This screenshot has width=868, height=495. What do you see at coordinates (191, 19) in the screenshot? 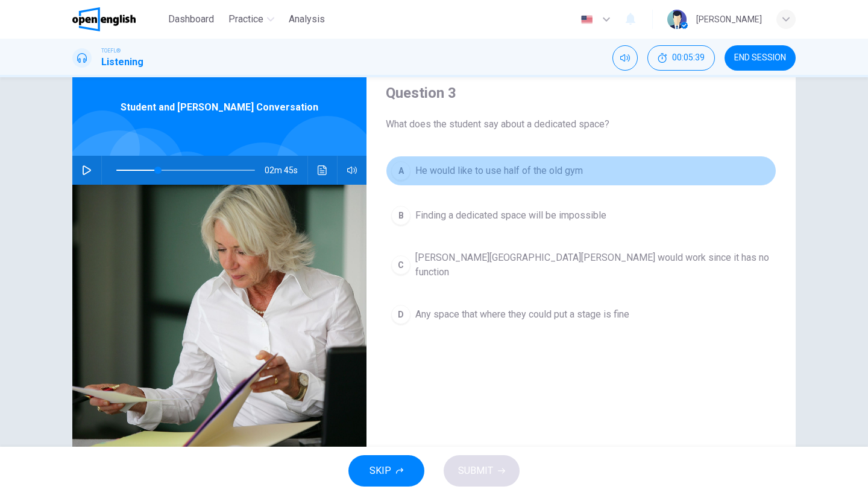
I see `span: Dashboard` at bounding box center [191, 19].